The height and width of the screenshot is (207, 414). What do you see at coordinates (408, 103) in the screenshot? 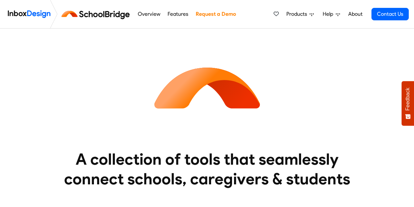
I see `button: Feedback - Show survey` at bounding box center [408, 103].